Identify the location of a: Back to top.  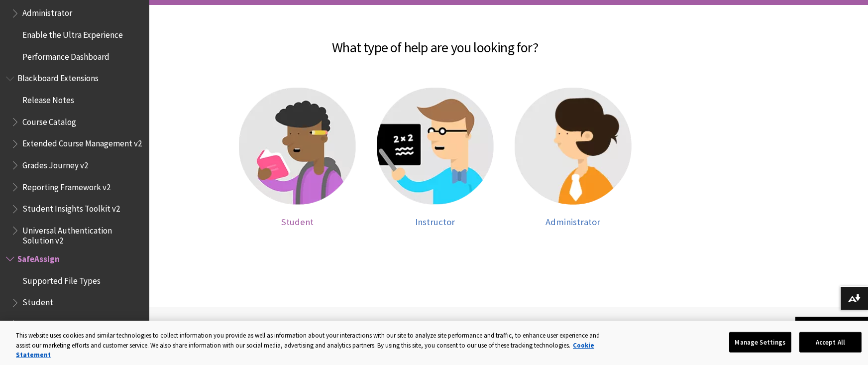
(831, 325).